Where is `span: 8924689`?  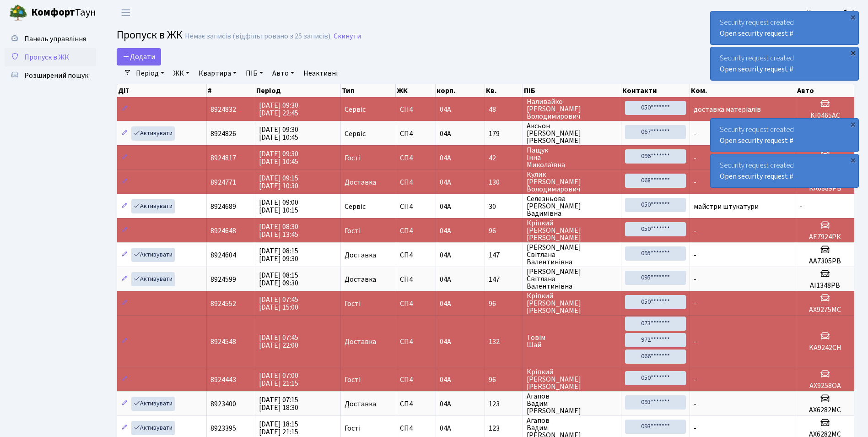 span: 8924689 is located at coordinates (224, 207).